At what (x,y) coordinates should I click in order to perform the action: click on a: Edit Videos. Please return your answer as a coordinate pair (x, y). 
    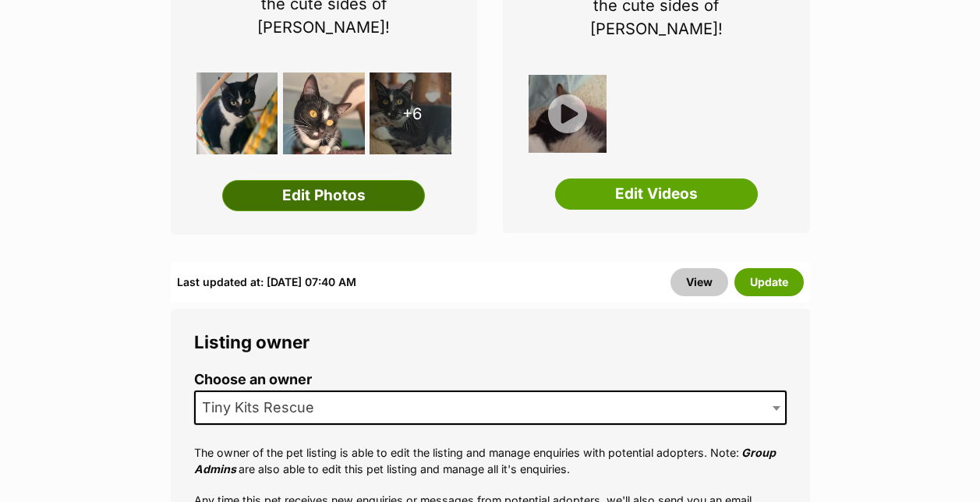
    Looking at the image, I should click on (656, 194).